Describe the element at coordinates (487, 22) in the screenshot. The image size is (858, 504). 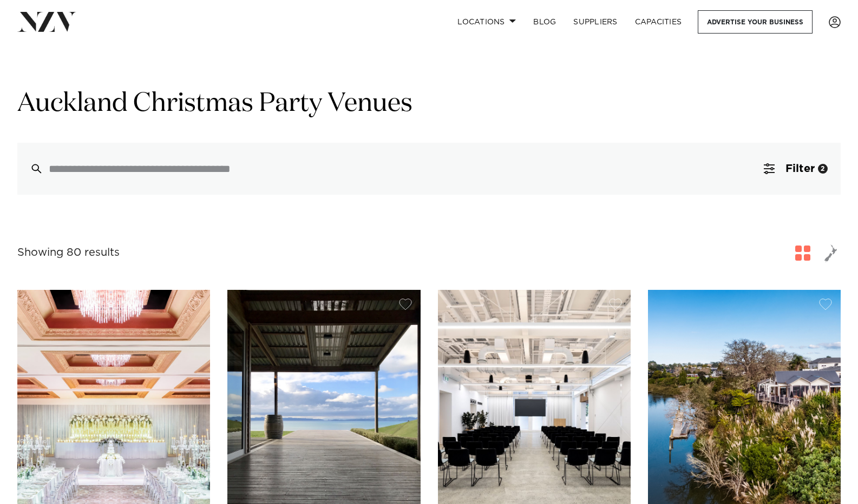
I see `a: Locations` at that location.